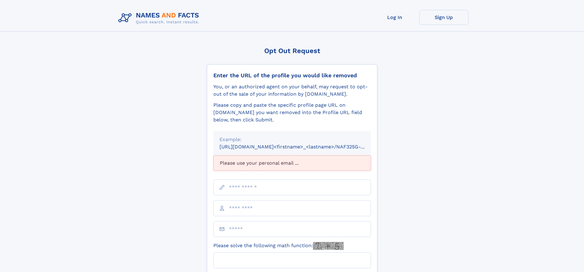 The height and width of the screenshot is (272, 584). Describe the element at coordinates (292, 139) in the screenshot. I see `div: Example:` at that location.